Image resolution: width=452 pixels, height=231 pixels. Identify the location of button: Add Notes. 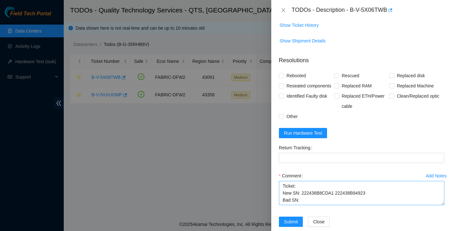
(436, 176).